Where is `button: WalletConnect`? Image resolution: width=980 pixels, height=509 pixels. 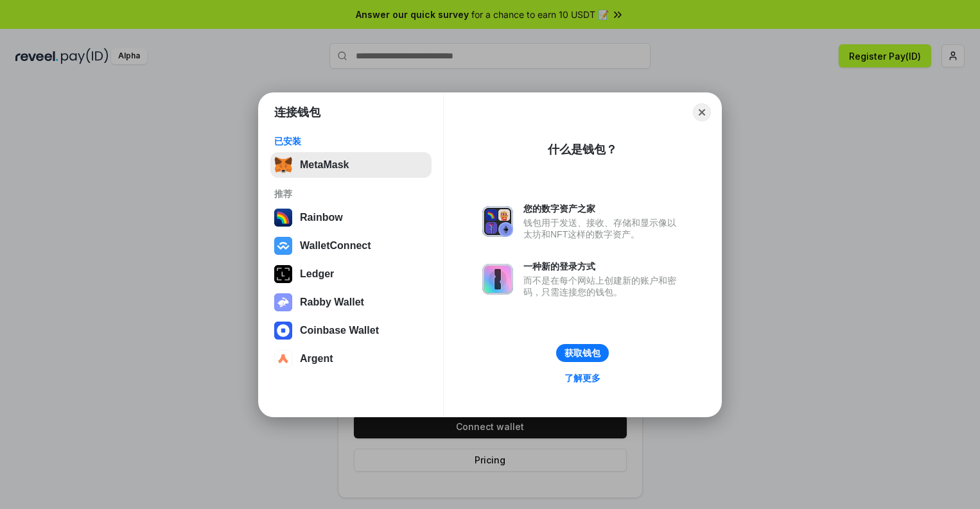 button: WalletConnect is located at coordinates (351, 246).